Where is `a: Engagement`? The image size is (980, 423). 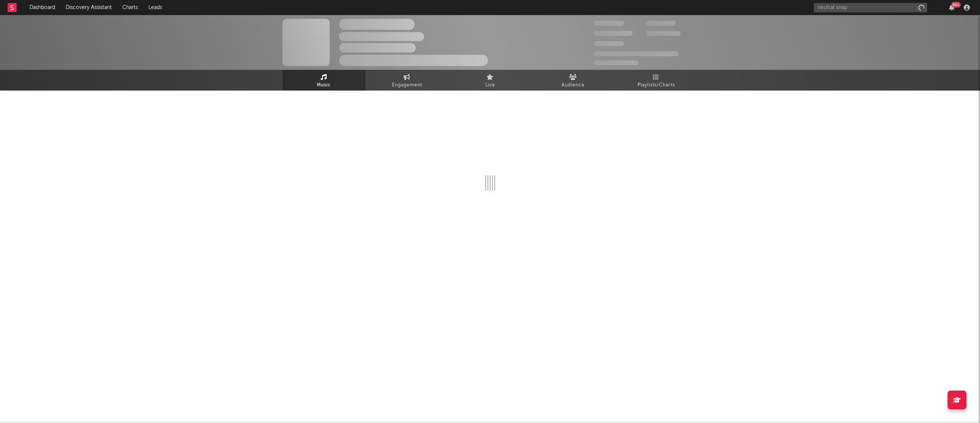
a: Engagement is located at coordinates (407, 80).